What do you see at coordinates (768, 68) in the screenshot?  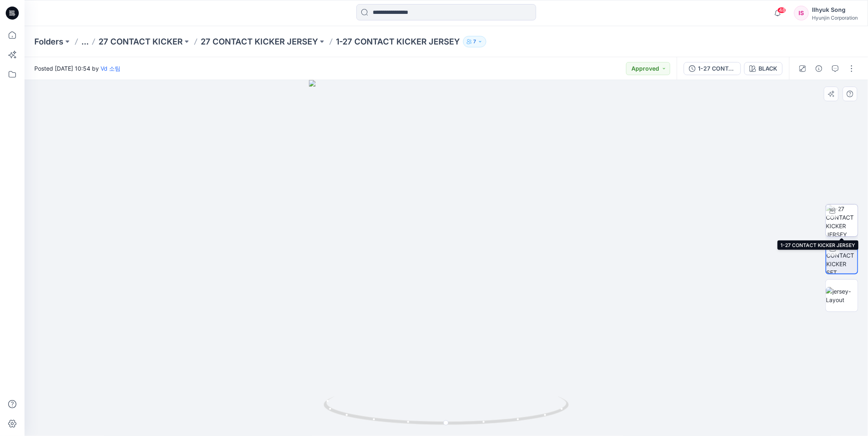 I see `div: BLACK` at bounding box center [768, 68].